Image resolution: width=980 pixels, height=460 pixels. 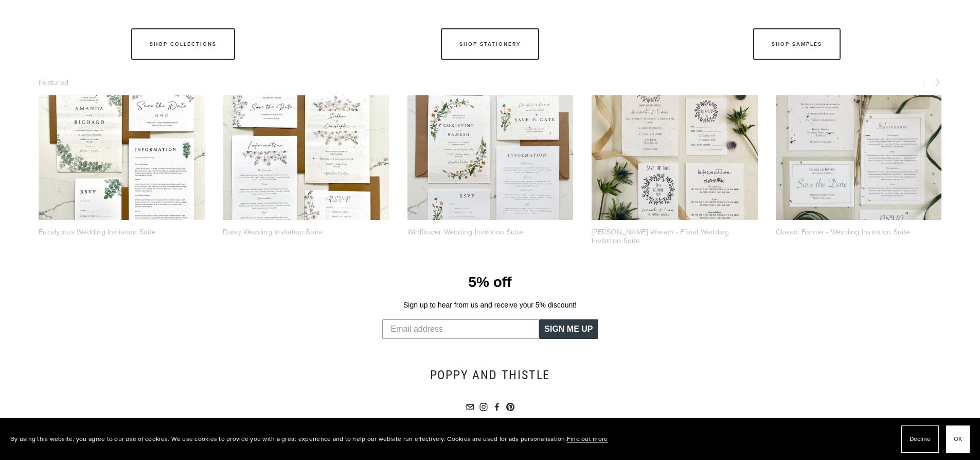 What do you see at coordinates (511, 407) in the screenshot?
I see `a: Pinterest` at bounding box center [511, 407].